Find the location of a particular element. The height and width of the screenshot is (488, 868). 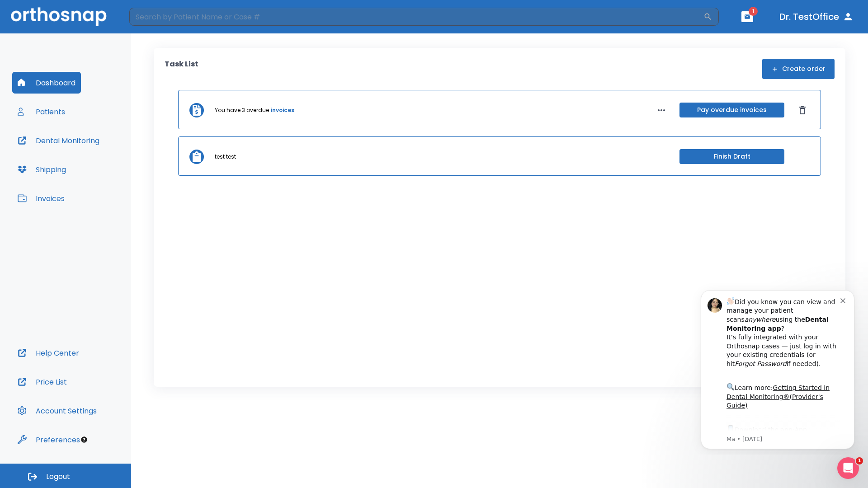

button: Dismiss is located at coordinates (803, 110).